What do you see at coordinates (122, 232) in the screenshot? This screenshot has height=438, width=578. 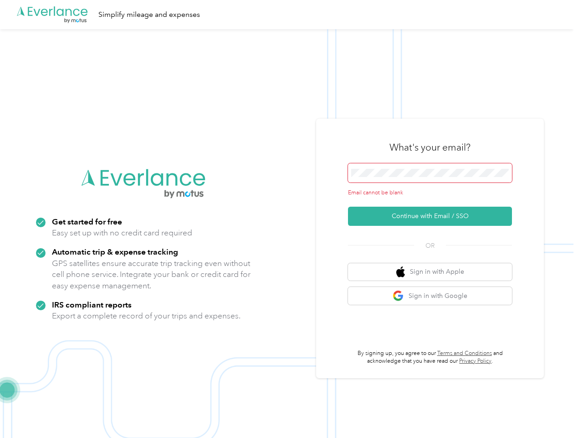 I see `p: Easy set up with no credit card required` at bounding box center [122, 232].